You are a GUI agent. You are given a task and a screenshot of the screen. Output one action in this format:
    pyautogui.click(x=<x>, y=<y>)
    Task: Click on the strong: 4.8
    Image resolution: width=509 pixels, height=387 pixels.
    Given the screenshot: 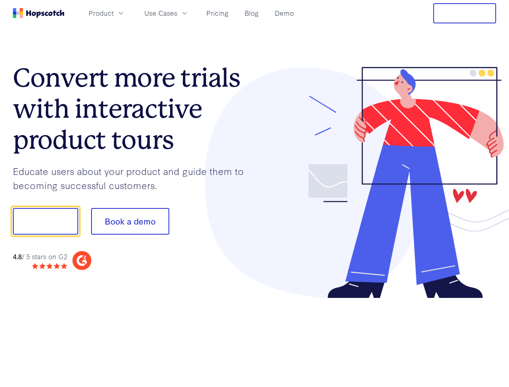 What is the action you would take?
    pyautogui.click(x=17, y=256)
    